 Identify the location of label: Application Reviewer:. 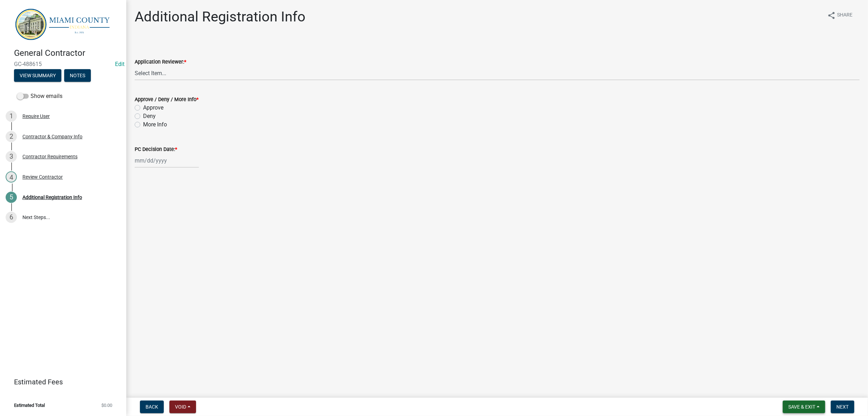
(160, 62).